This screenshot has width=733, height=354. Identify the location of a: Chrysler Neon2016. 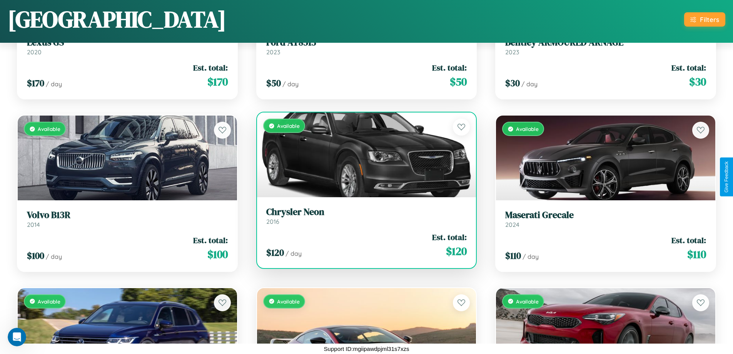
(367, 216).